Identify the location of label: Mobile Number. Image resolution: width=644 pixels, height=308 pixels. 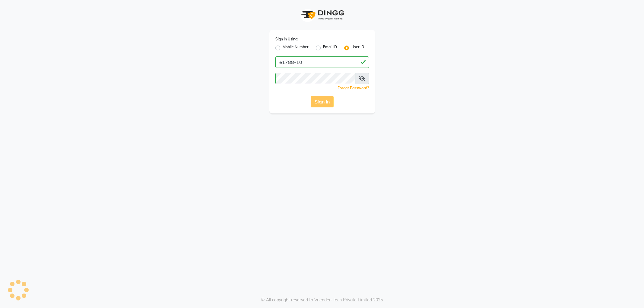
(296, 48).